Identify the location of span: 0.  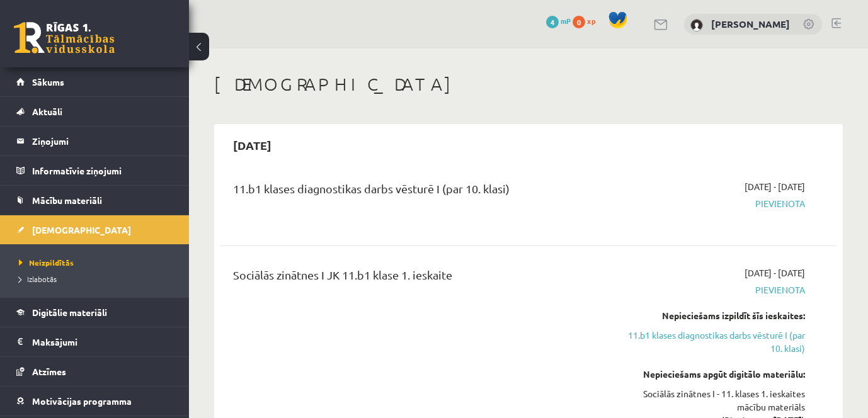
(578, 22).